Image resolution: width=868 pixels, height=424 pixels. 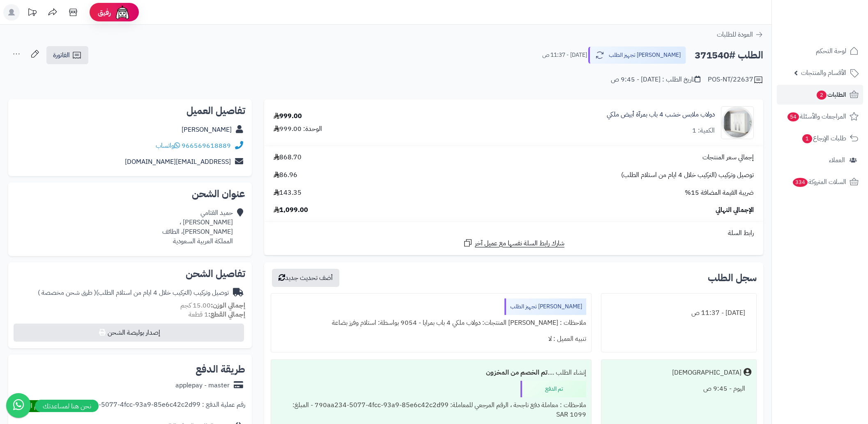 I want to click on strong: إجمالي القطع:, so click(x=227, y=314).